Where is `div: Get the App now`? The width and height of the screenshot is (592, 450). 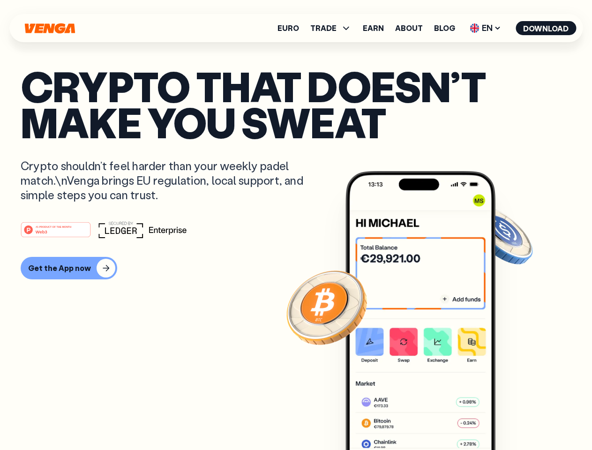
div: Get the App now is located at coordinates (60, 268).